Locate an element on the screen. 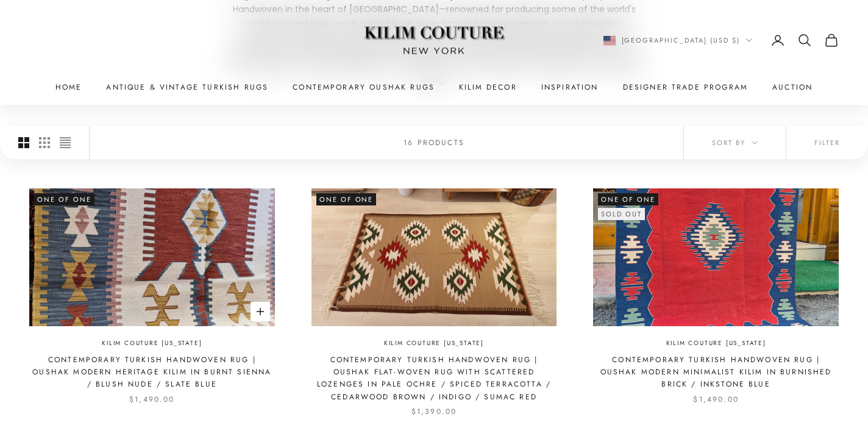 The height and width of the screenshot is (428, 868). button: Change country or currency is located at coordinates (678, 41).